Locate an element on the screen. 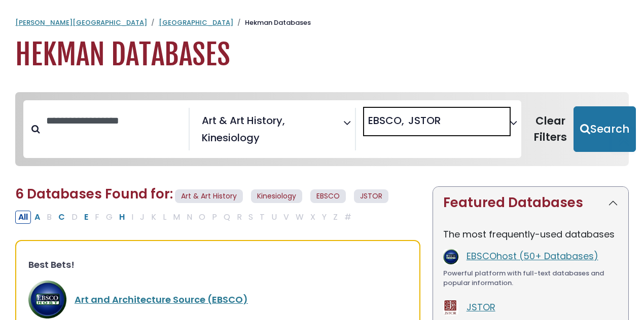 The width and height of the screenshot is (644, 320). li: Kinesiology is located at coordinates (229, 138).